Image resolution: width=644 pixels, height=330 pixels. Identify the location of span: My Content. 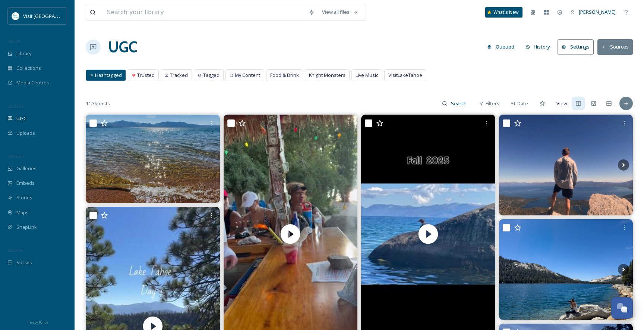
(247, 75).